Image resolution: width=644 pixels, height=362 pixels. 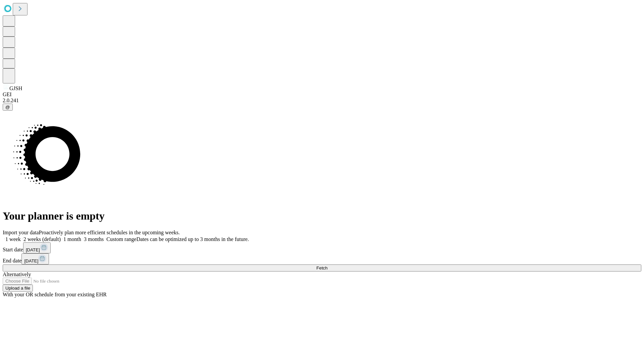 What do you see at coordinates (18, 288) in the screenshot?
I see `button: Upload a file` at bounding box center [18, 288].